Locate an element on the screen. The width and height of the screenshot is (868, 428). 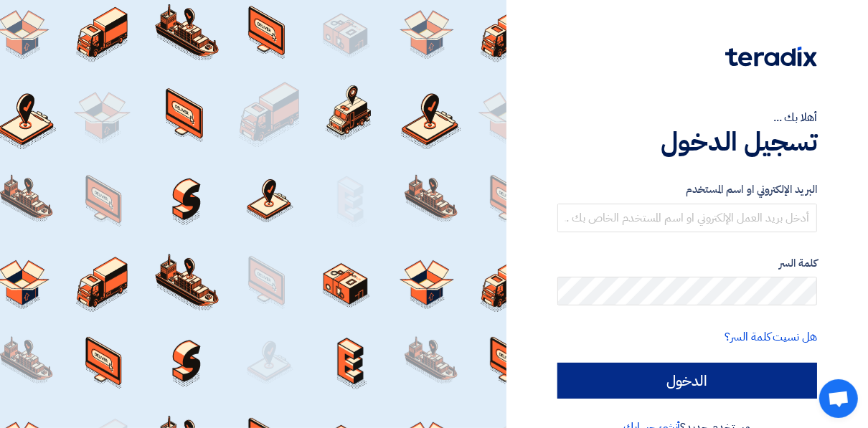
div: أهلا بك ... is located at coordinates (687, 118).